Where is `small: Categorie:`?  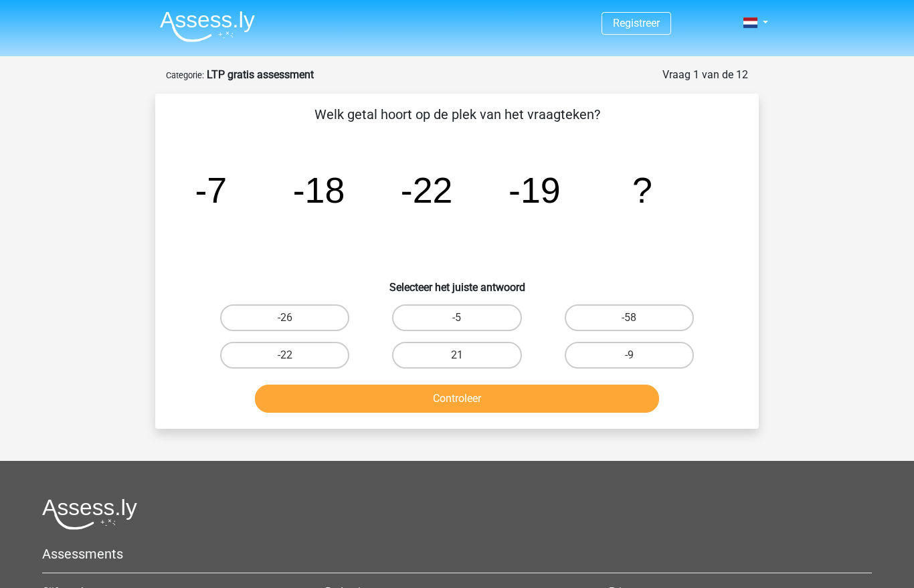
small: Categorie: is located at coordinates (185, 74).